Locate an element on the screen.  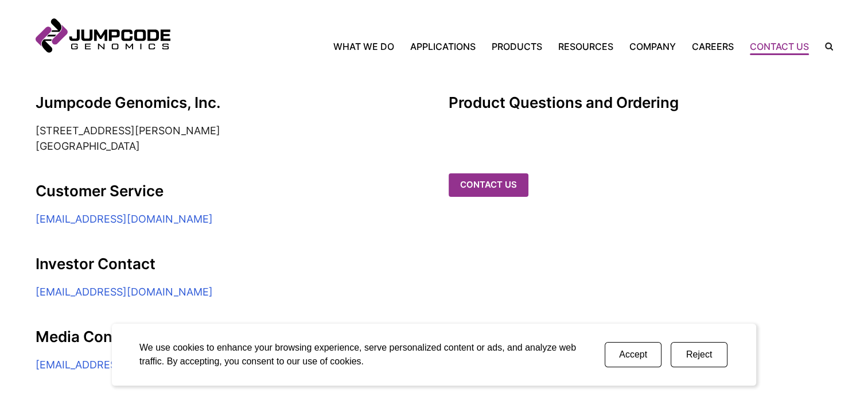
a: Products is located at coordinates (516, 46).